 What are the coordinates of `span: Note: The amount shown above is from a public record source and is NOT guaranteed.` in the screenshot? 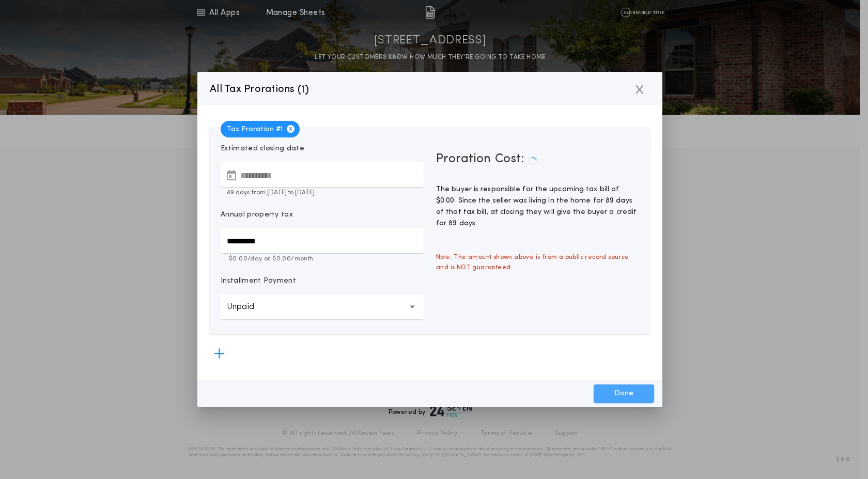 It's located at (537, 263).